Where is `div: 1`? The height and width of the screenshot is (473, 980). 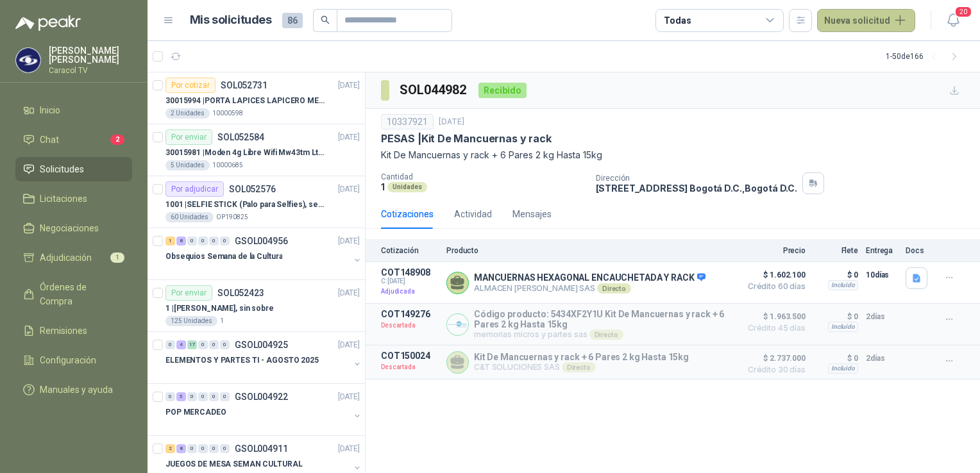 div: 1 is located at coordinates (170, 241).